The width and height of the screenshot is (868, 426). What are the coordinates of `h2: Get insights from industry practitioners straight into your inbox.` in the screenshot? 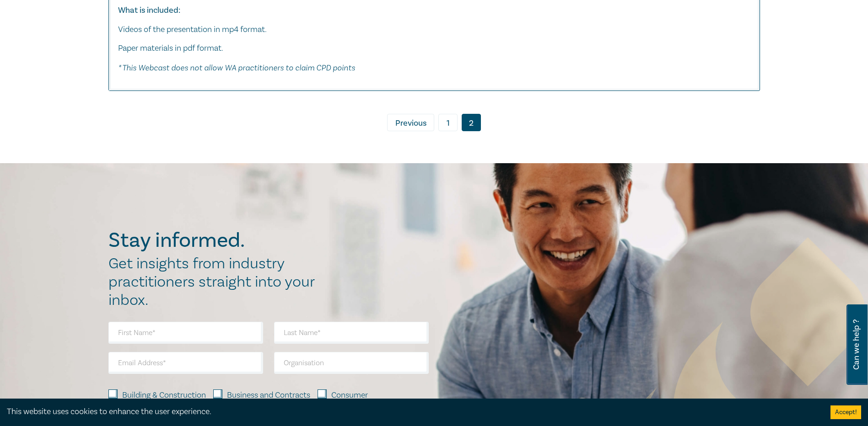 It's located at (216, 282).